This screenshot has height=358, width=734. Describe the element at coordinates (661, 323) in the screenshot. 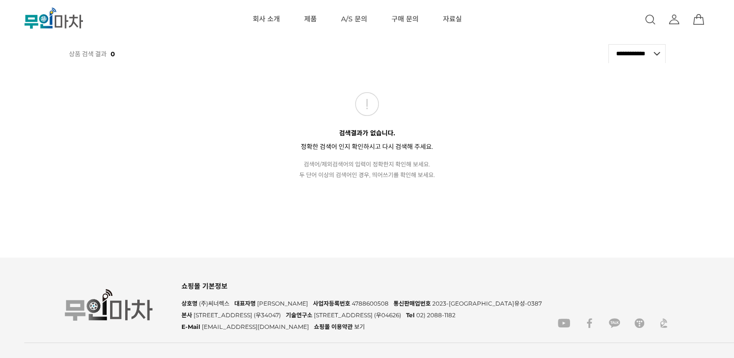

I see `a: synerex` at that location.